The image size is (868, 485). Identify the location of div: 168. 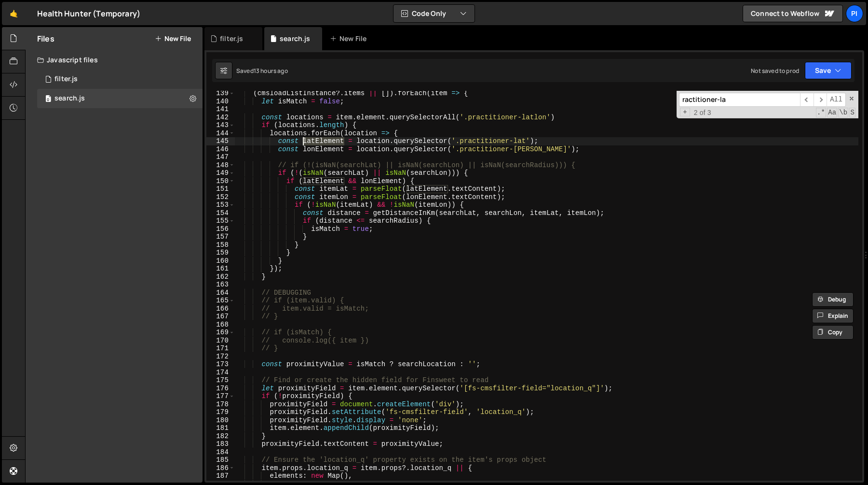
(221, 325).